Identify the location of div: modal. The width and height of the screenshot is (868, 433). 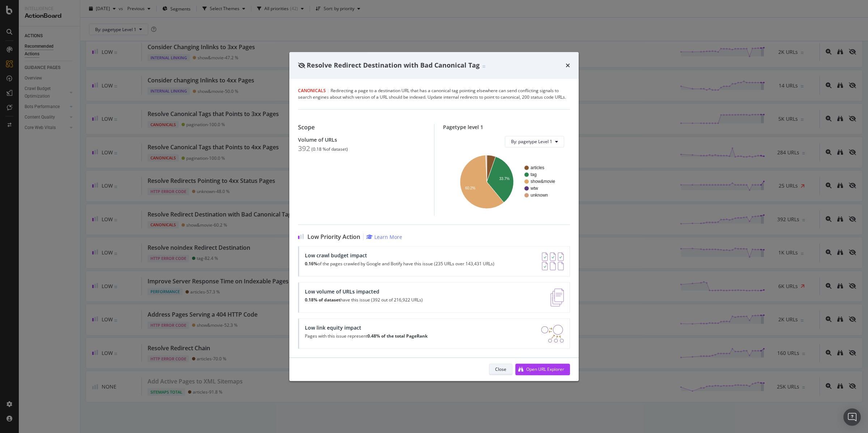
(434, 216).